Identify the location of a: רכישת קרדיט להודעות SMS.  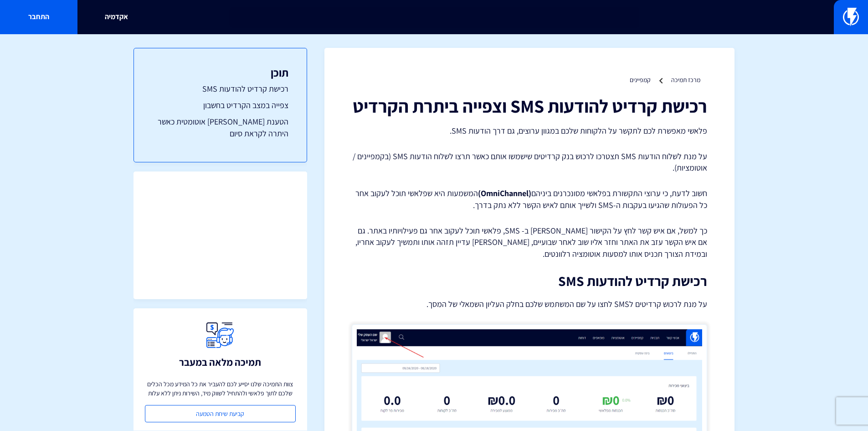
(220, 89).